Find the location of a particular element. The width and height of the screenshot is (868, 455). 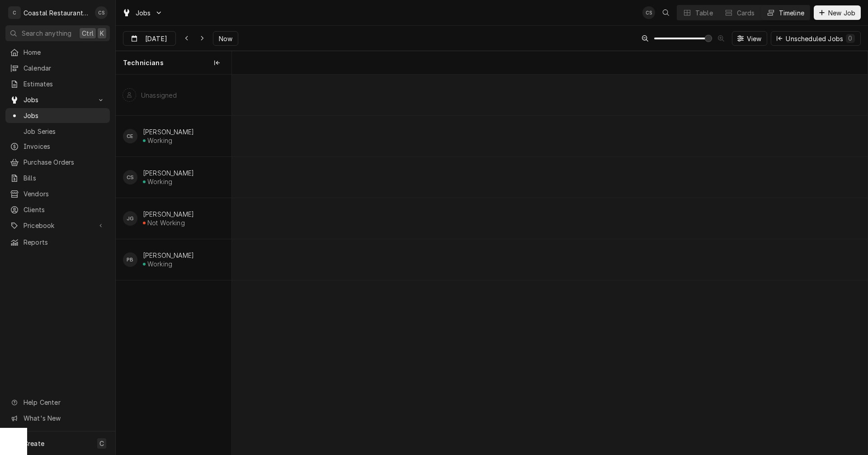

div: Carlos Espin's Avatar is located at coordinates (130, 136).